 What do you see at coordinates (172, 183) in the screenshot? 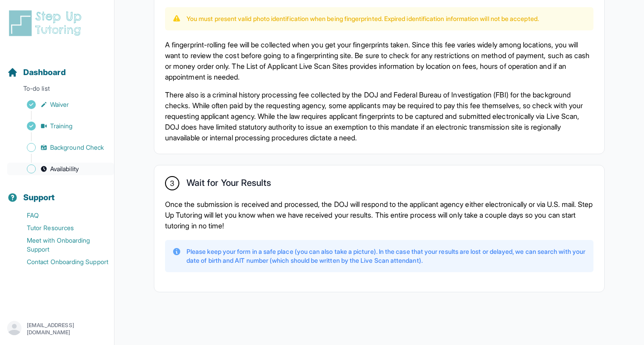
I see `span: 3` at bounding box center [172, 183].